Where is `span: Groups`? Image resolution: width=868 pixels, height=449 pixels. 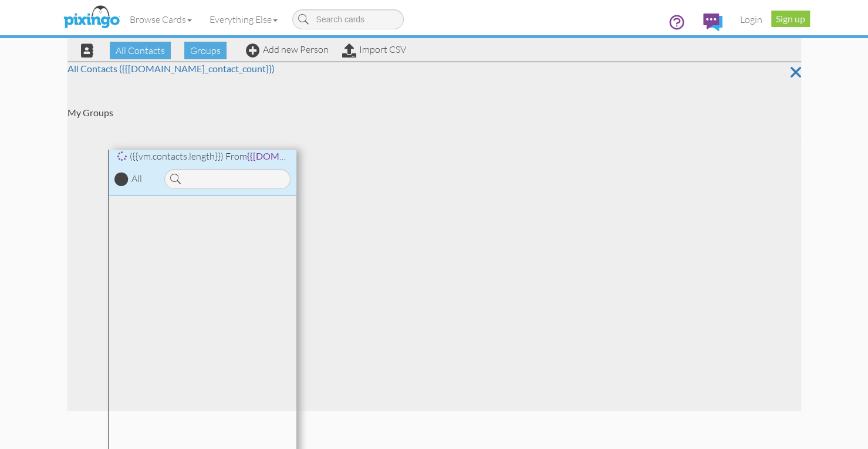 span: Groups is located at coordinates (205, 50).